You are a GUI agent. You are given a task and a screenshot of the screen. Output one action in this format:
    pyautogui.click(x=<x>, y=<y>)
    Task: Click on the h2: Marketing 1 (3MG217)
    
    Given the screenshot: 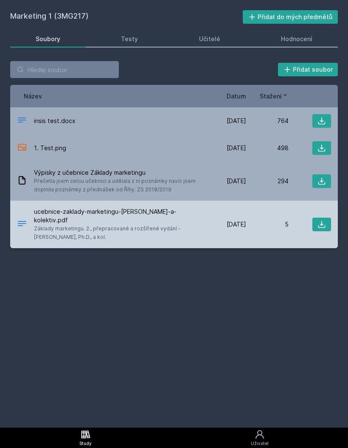 What is the action you would take?
    pyautogui.click(x=126, y=17)
    